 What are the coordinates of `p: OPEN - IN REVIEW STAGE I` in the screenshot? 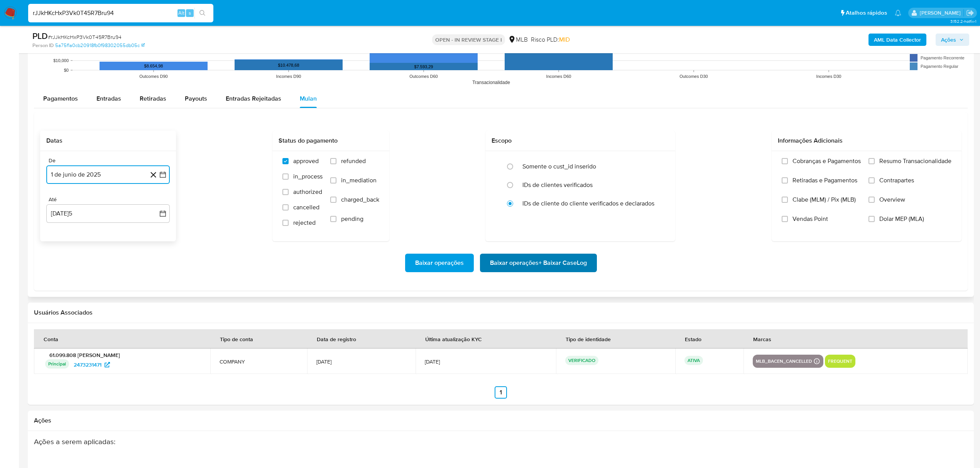 It's located at (468, 40).